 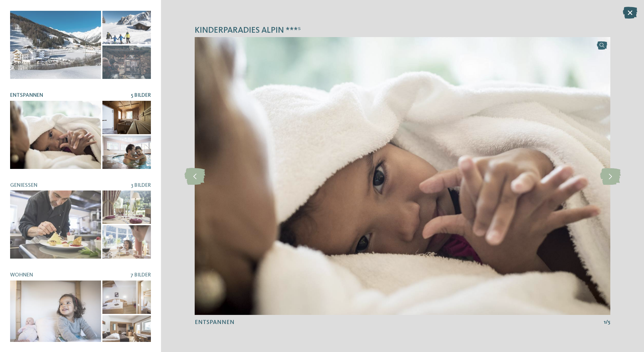 I want to click on span: 7 Bilder, so click(x=141, y=275).